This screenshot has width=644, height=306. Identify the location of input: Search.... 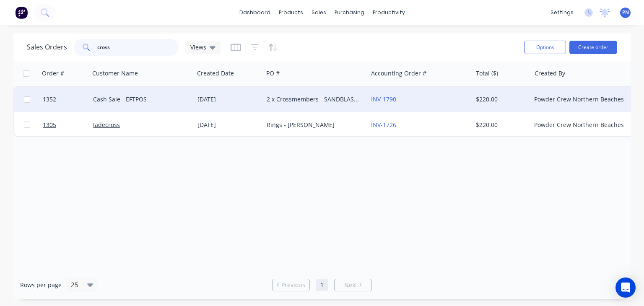
(138, 47).